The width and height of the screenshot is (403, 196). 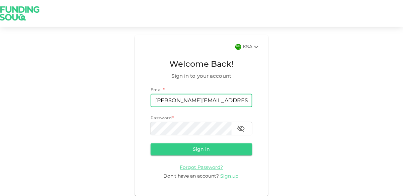 What do you see at coordinates (202, 65) in the screenshot?
I see `span: Welcome Back!` at bounding box center [202, 65].